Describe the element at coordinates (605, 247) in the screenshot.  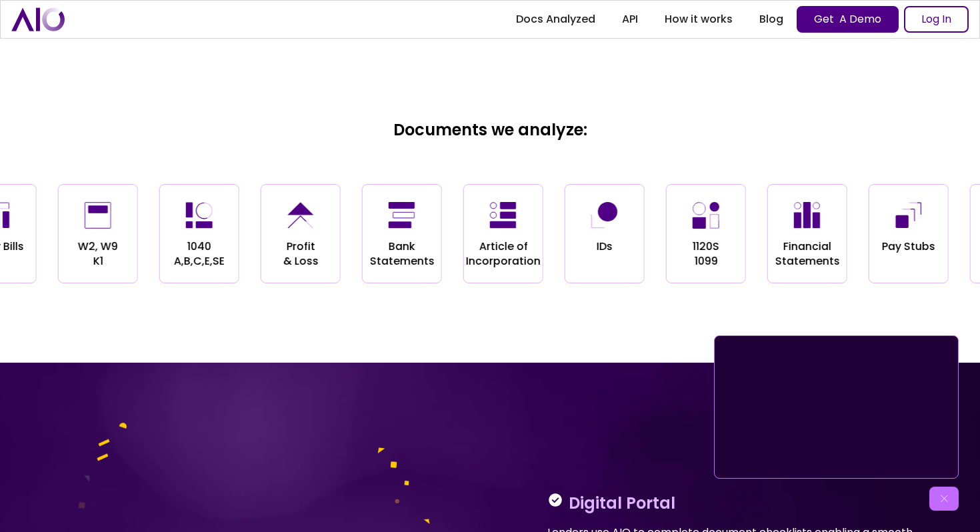
I see `p: IDs` at that location.